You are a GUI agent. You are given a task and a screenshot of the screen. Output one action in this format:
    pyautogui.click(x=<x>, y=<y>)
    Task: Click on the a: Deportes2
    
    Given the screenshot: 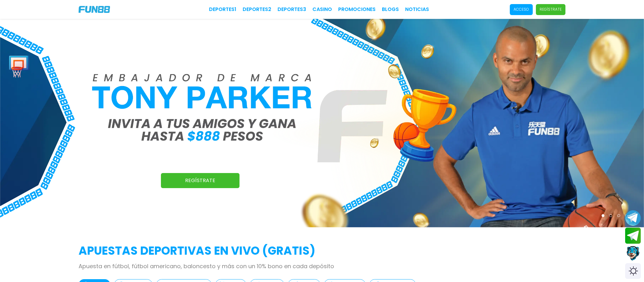 What is the action you would take?
    pyautogui.click(x=257, y=9)
    